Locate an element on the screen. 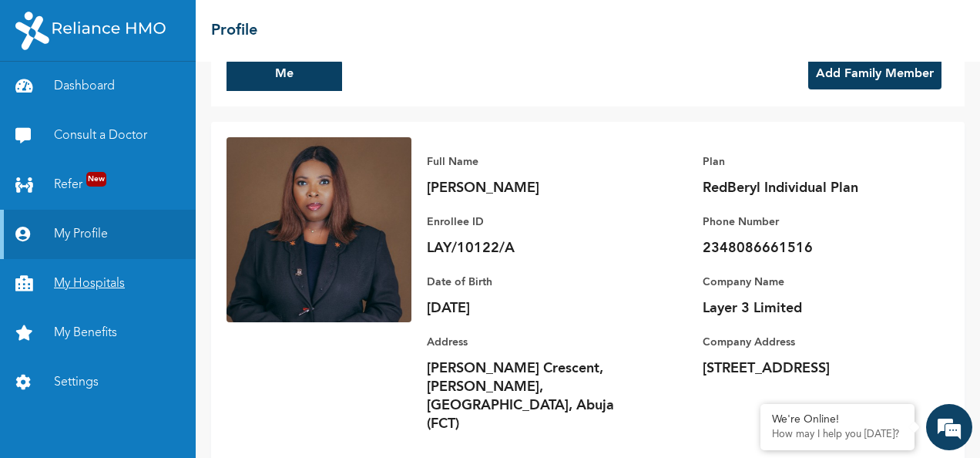  p: LAY/10122/A is located at coordinates (535, 248).